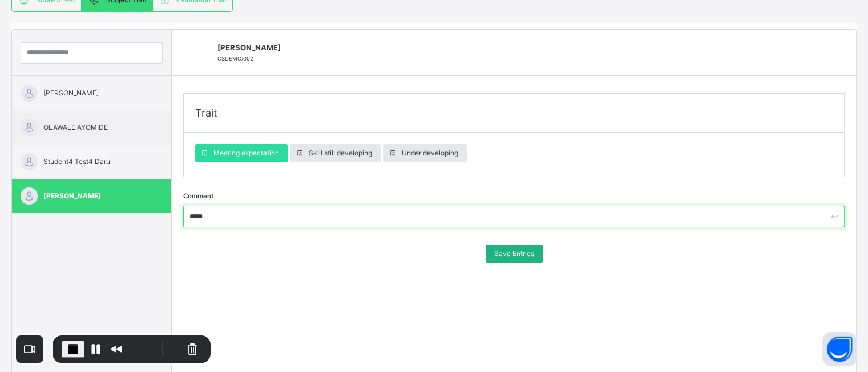  Describe the element at coordinates (840, 349) in the screenshot. I see `button: Open asap` at that location.